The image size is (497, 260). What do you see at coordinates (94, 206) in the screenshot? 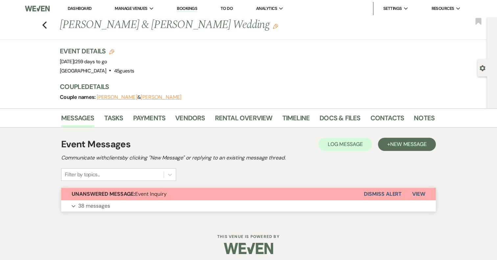
I see `p: 38 messages` at bounding box center [94, 206].